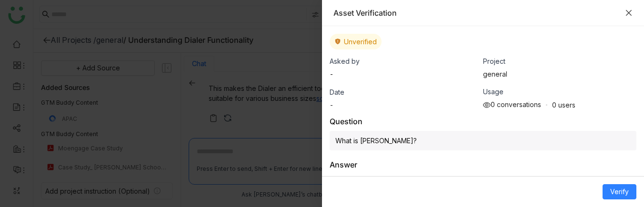 This screenshot has height=207, width=644. I want to click on div: Question, so click(346, 121).